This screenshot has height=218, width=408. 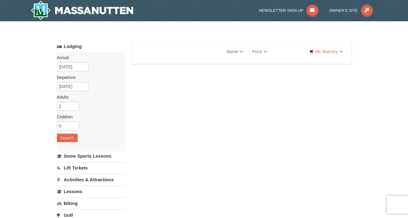 I want to click on a: Owner's Site, so click(x=351, y=10).